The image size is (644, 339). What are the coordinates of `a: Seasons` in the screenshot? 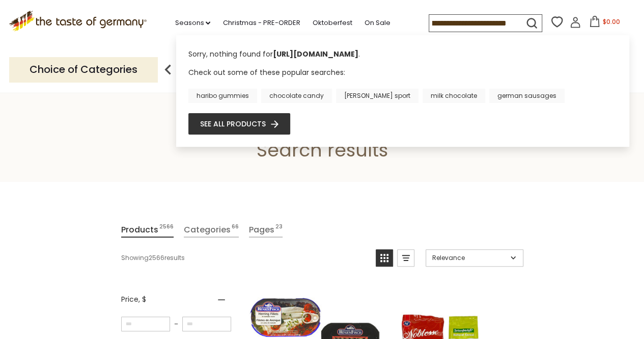 It's located at (193, 23).